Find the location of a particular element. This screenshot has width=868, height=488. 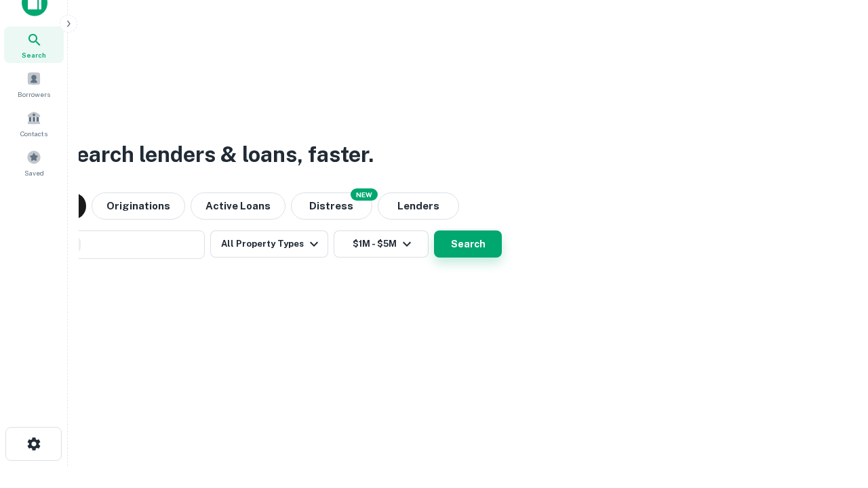

div: NEW is located at coordinates (364, 195).